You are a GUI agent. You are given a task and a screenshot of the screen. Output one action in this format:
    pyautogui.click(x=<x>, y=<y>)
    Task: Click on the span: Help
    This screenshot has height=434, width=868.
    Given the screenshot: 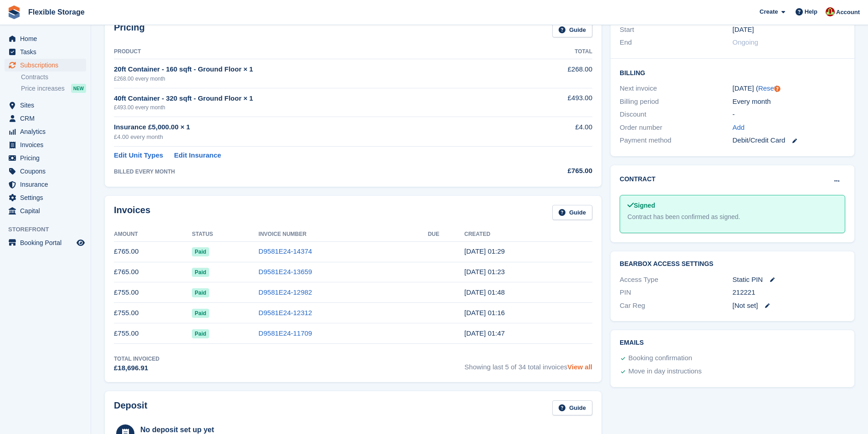 What is the action you would take?
    pyautogui.click(x=811, y=12)
    